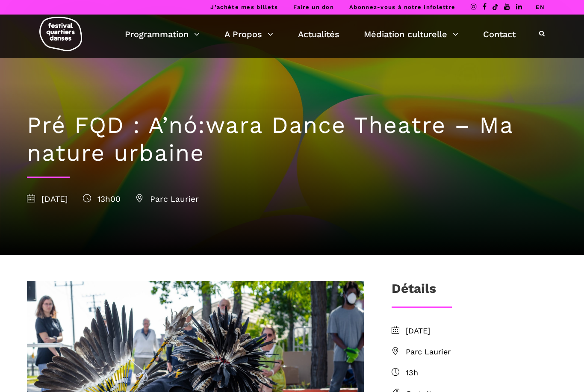 This screenshot has width=584, height=392. I want to click on a: Abonnez-vous à notre infolettre, so click(402, 7).